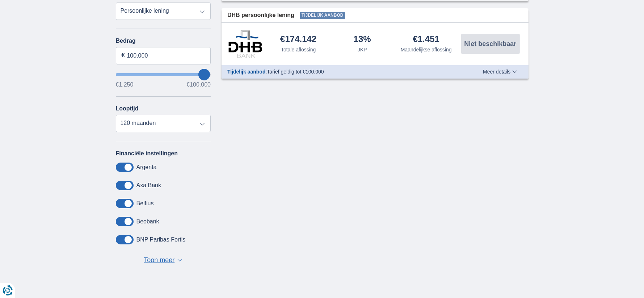 This screenshot has width=644, height=298. Describe the element at coordinates (363, 50) in the screenshot. I see `div: JKP` at that location.